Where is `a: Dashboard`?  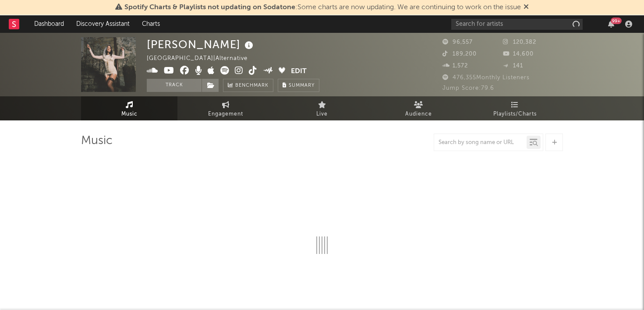 a: Dashboard is located at coordinates (49, 24).